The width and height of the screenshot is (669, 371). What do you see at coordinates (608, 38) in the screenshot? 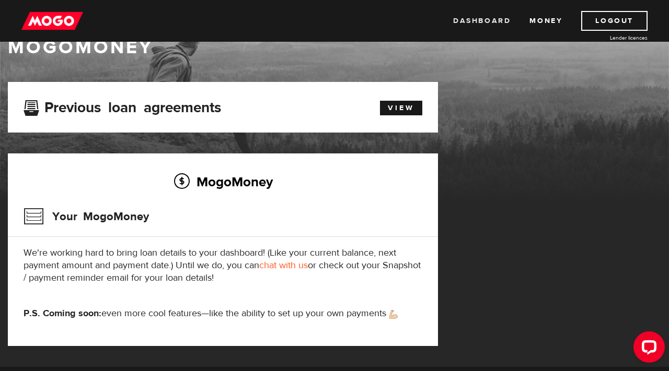
I see `a: Lender licences` at bounding box center [608, 38].